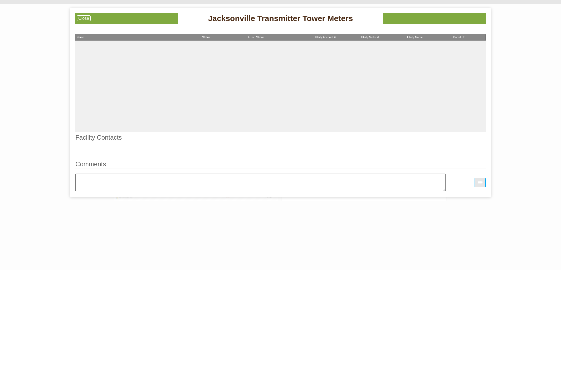 This screenshot has width=561, height=392. Describe the element at coordinates (224, 37) in the screenshot. I see `th: Status` at that location.